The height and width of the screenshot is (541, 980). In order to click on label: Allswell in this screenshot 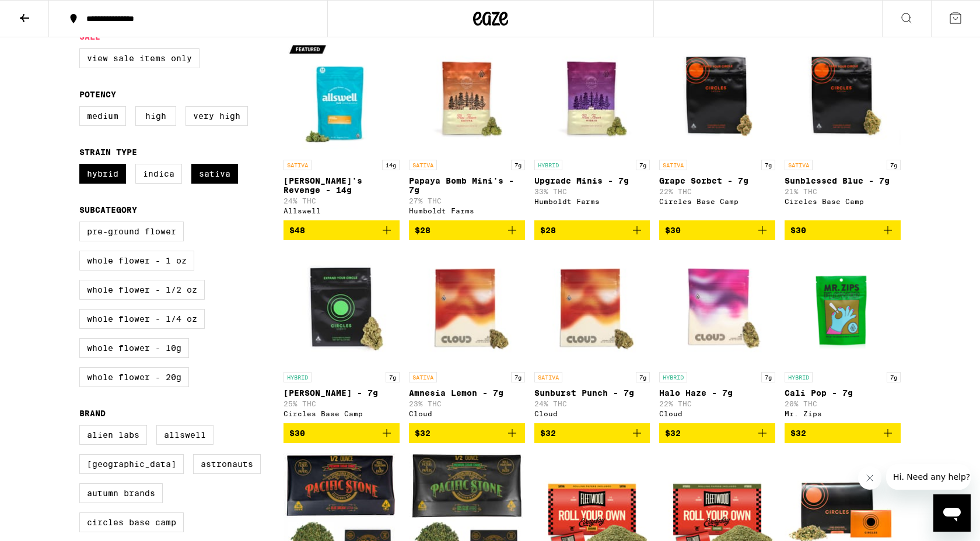, I will do `click(185, 435)`.